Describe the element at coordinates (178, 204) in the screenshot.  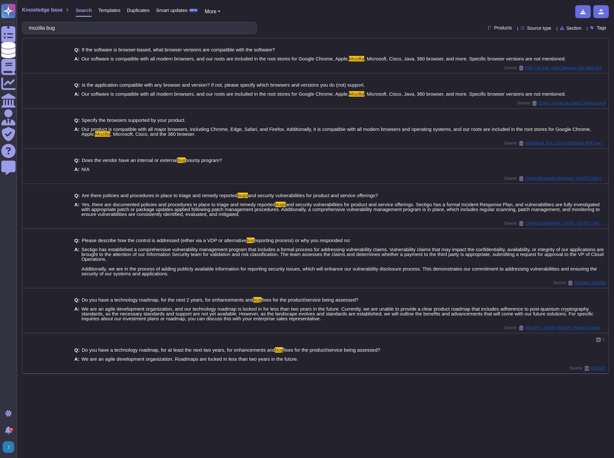
I see `span: Yes, there are documented policies and procedures in place to triage and remedy reported` at that location.